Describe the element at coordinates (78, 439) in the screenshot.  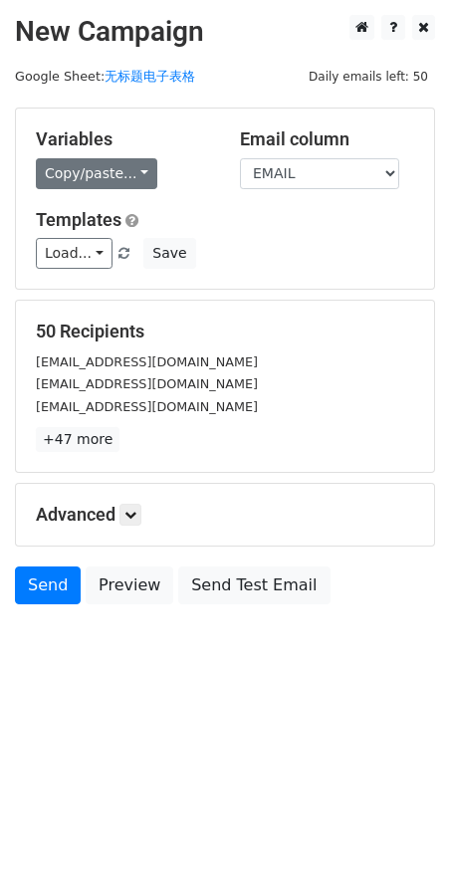
I see `a: +47 more` at that location.